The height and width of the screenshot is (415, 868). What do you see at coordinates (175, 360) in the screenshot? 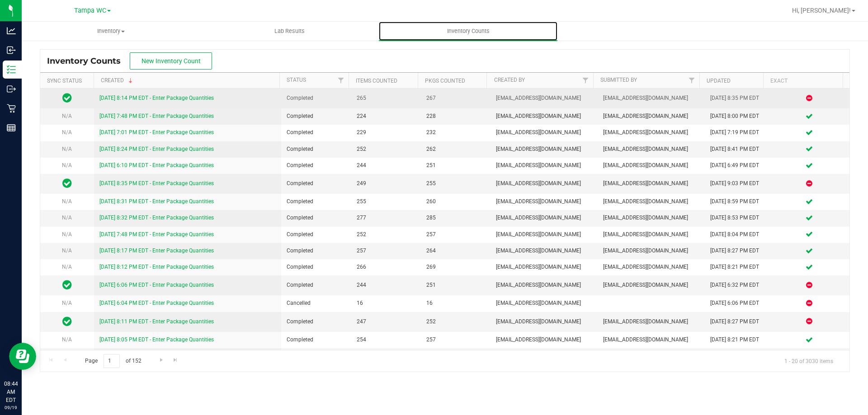
I see `a: Go to the last page` at bounding box center [175, 360].